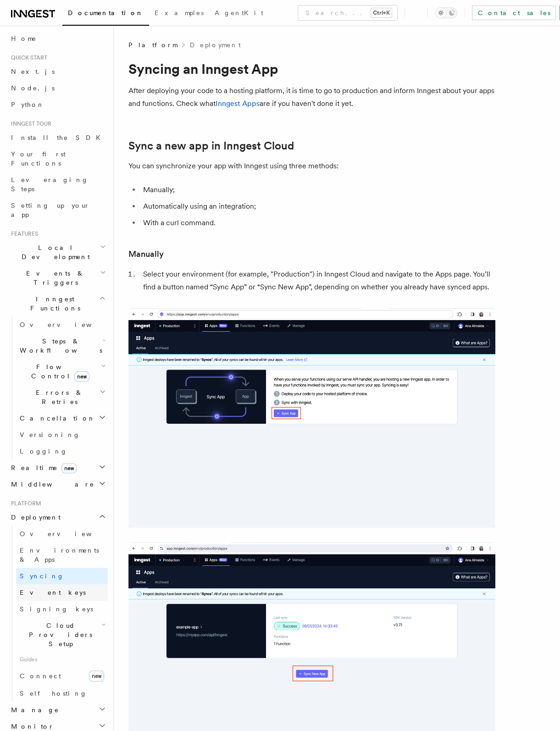 This screenshot has width=560, height=731. I want to click on span: Features, so click(23, 234).